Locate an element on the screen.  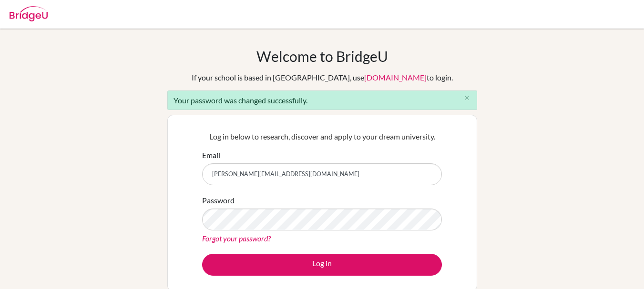
p: Log in below to research, discover and apply to your dream university. is located at coordinates (322, 136).